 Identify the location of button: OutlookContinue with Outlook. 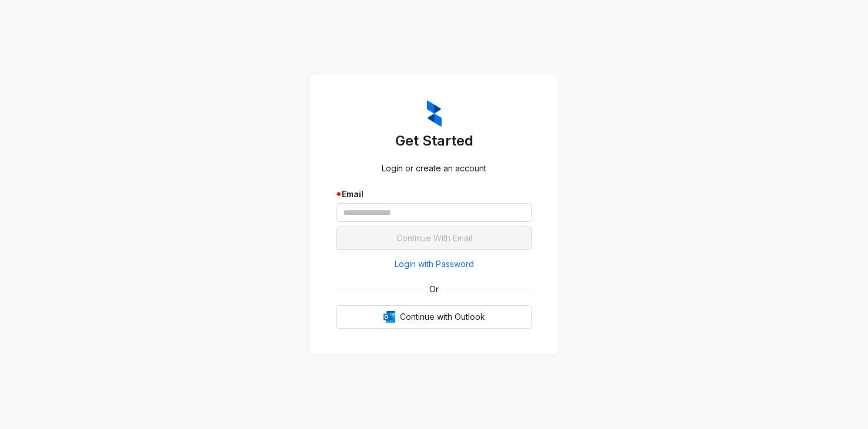
(434, 317).